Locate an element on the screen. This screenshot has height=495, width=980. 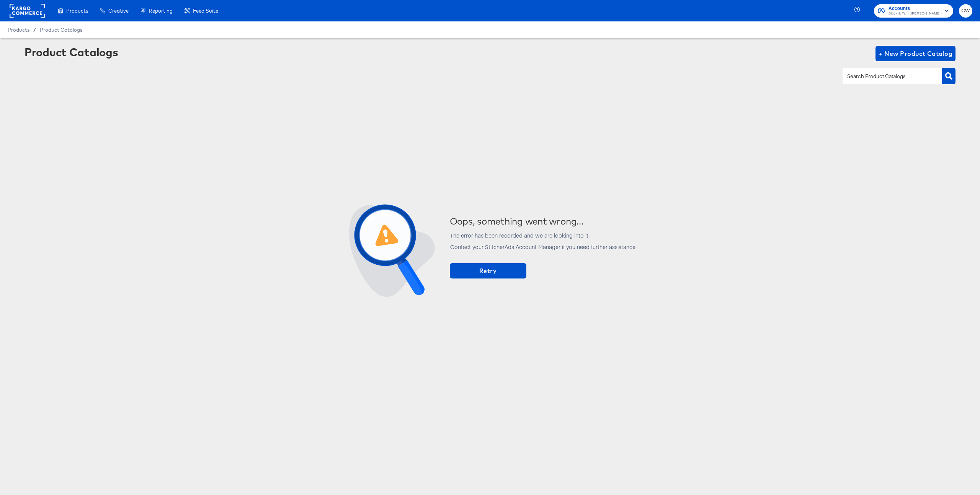
span: Product Catalogs is located at coordinates (61, 30).